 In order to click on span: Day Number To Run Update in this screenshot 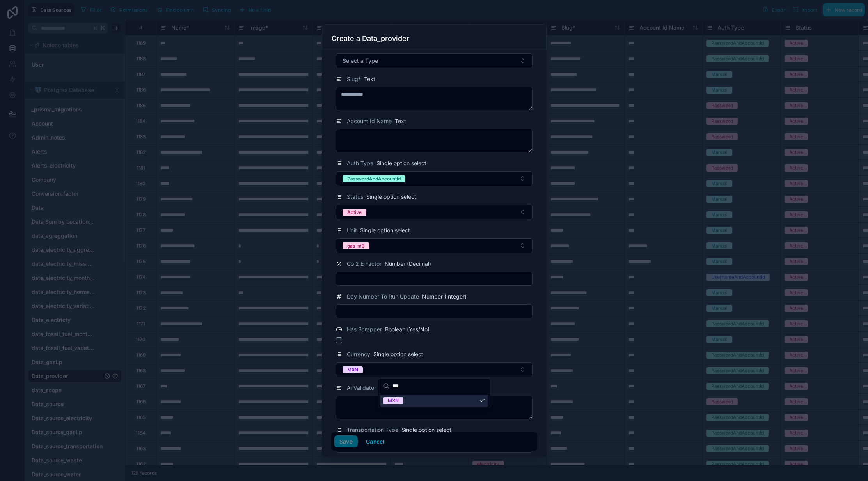, I will do `click(383, 297)`.